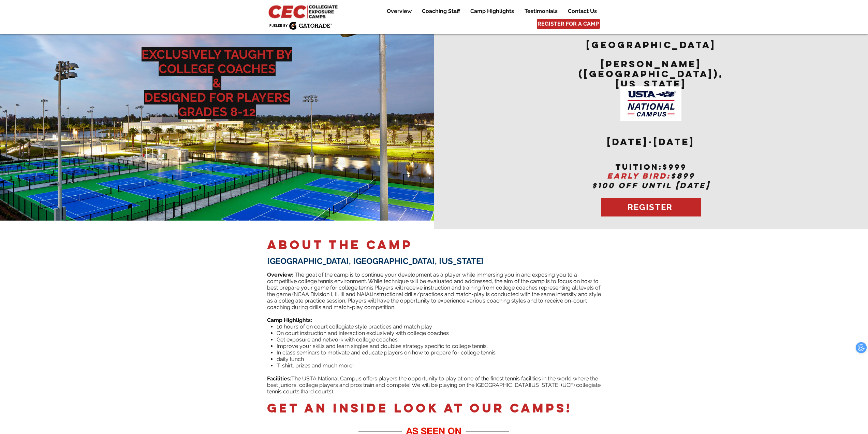 This screenshot has height=434, width=868. I want to click on p: Camp Highlights, so click(492, 11).